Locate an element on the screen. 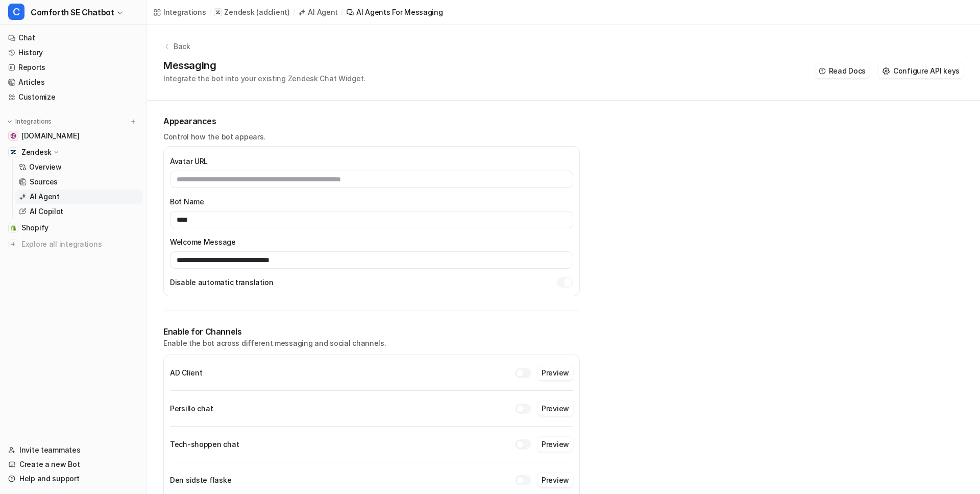 The width and height of the screenshot is (980, 494). a: Sources is located at coordinates (79, 181).